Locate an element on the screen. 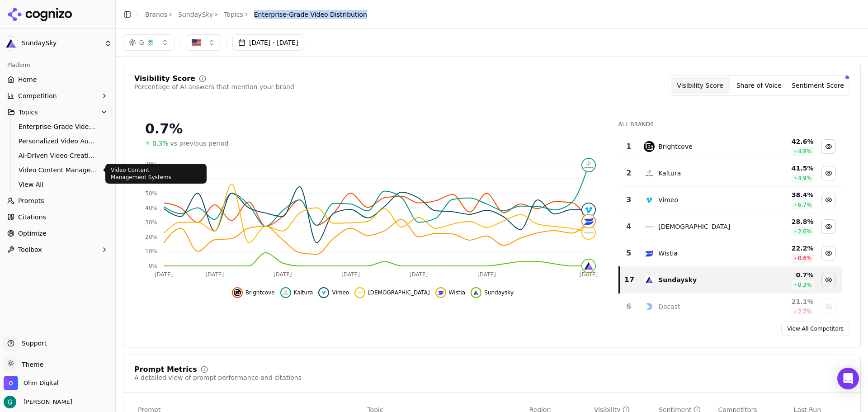  tspan: 40% is located at coordinates (151, 208).